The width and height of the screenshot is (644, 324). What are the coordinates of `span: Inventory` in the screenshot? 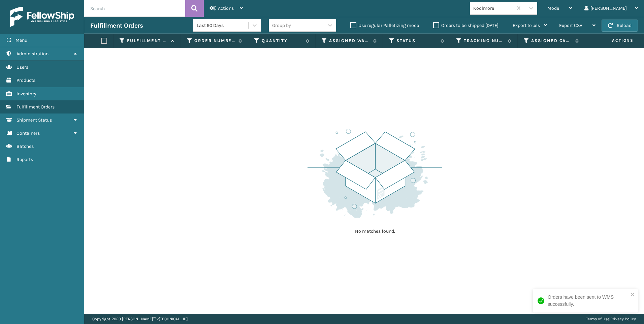 It's located at (26, 94).